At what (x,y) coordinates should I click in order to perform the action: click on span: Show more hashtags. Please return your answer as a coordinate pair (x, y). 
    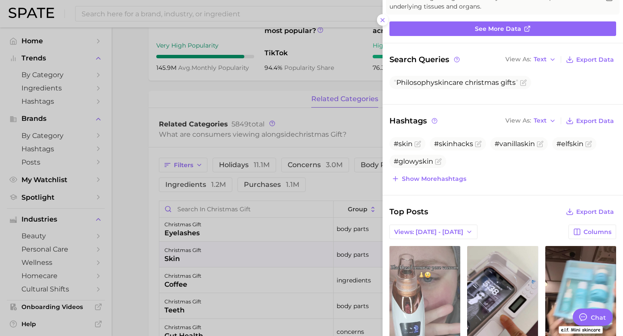
    Looking at the image, I should click on (434, 179).